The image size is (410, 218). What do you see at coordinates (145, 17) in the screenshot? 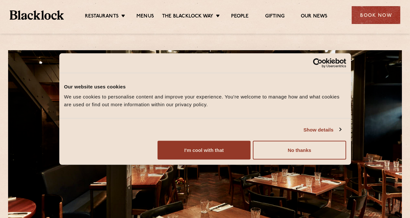
I see `a: Menus` at bounding box center [145, 17].